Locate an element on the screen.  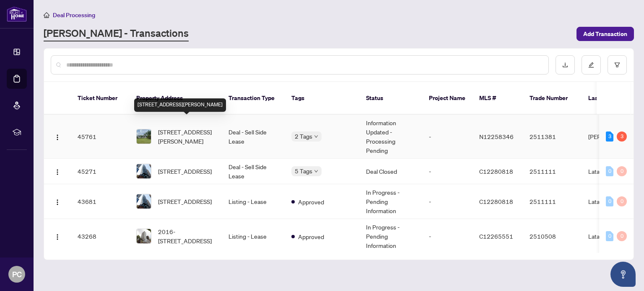
button: Open asap is located at coordinates (623, 274).